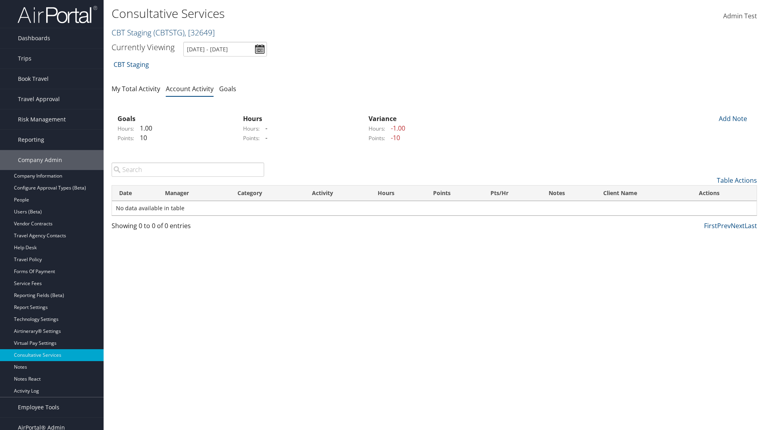 The image size is (765, 430). Describe the element at coordinates (383, 119) in the screenshot. I see `strong: Variance` at that location.